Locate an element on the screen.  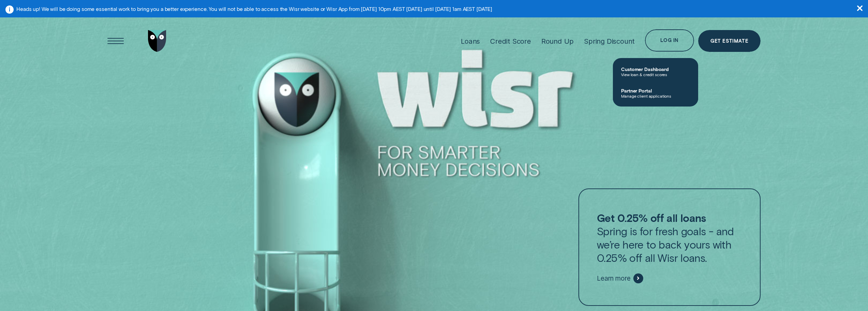
button: Log in is located at coordinates (670, 40).